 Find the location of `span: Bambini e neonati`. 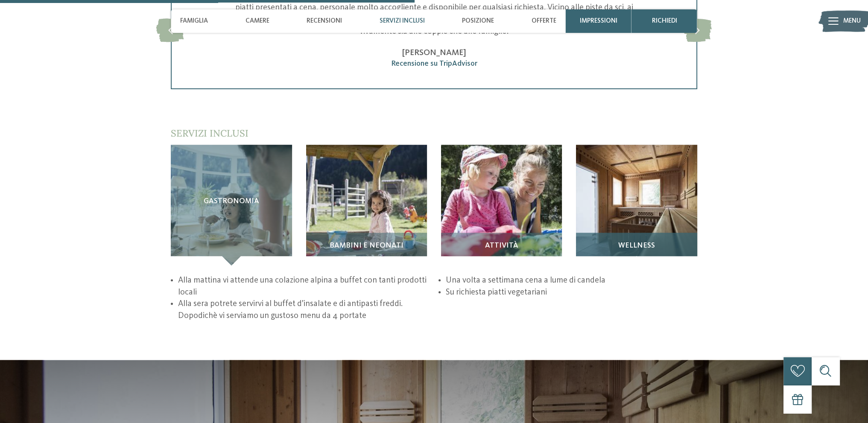

span: Bambini e neonati is located at coordinates (366, 245).